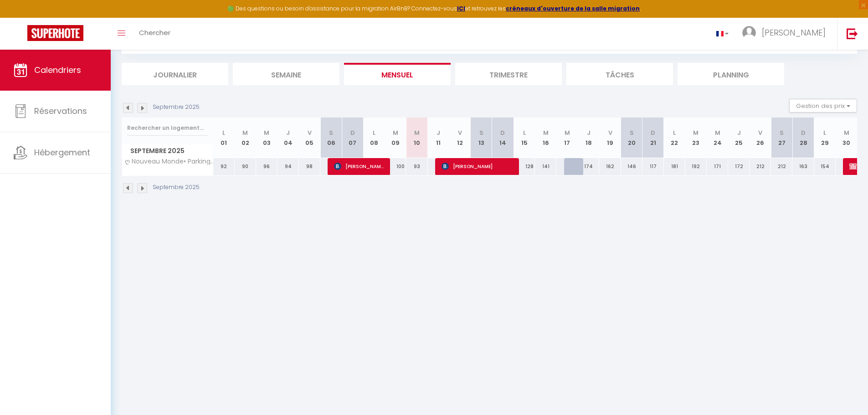  Describe the element at coordinates (674, 166) in the screenshot. I see `div: 181` at that location.